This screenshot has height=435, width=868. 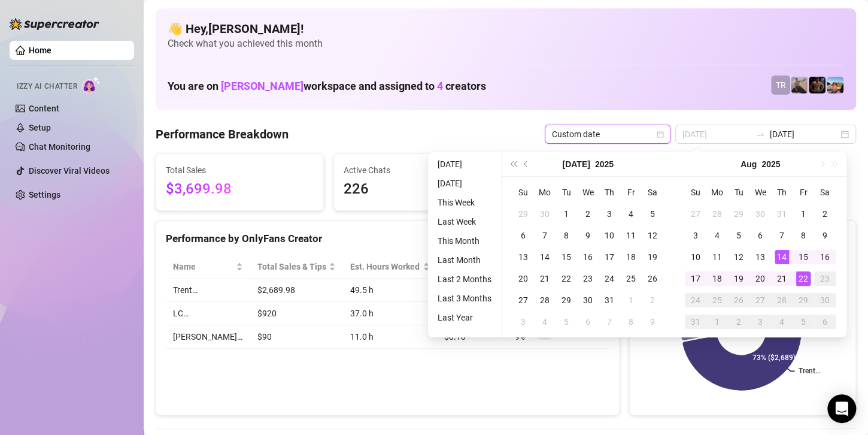 What do you see at coordinates (239, 170) in the screenshot?
I see `span: Total Sales` at bounding box center [239, 170].